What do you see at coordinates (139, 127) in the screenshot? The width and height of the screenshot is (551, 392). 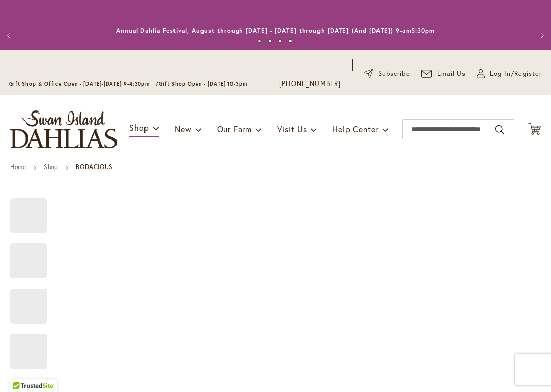 I see `span: Shop` at bounding box center [139, 127].